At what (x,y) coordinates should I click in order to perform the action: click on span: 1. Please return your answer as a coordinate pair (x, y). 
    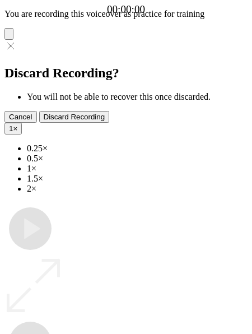
    Looking at the image, I should click on (11, 128).